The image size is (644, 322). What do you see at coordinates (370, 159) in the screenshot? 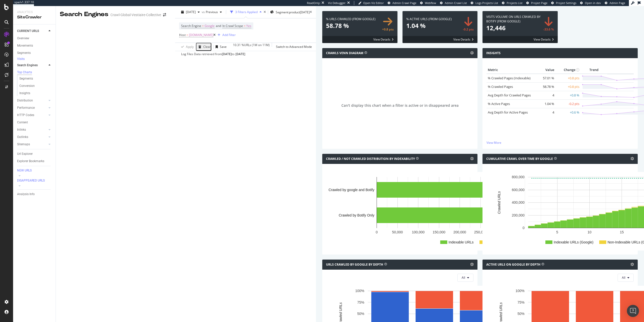
I see `h4: Crawled / Not Crawled Distribution By Indexability` at bounding box center [370, 159].